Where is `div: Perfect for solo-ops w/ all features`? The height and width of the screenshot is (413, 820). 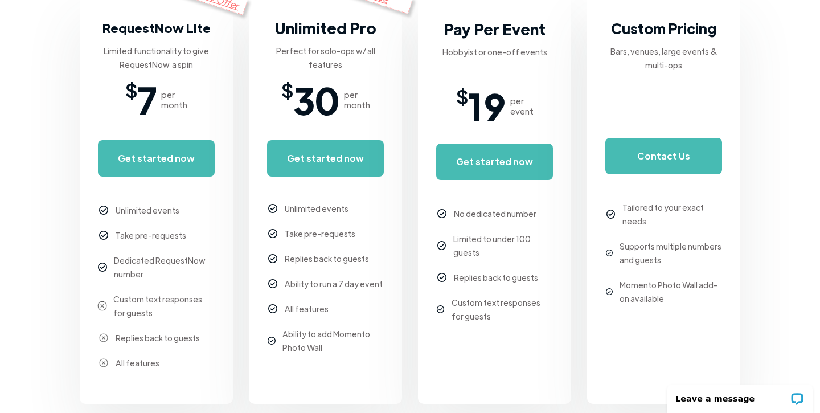
div: Perfect for solo-ops w/ all features is located at coordinates (325, 58).